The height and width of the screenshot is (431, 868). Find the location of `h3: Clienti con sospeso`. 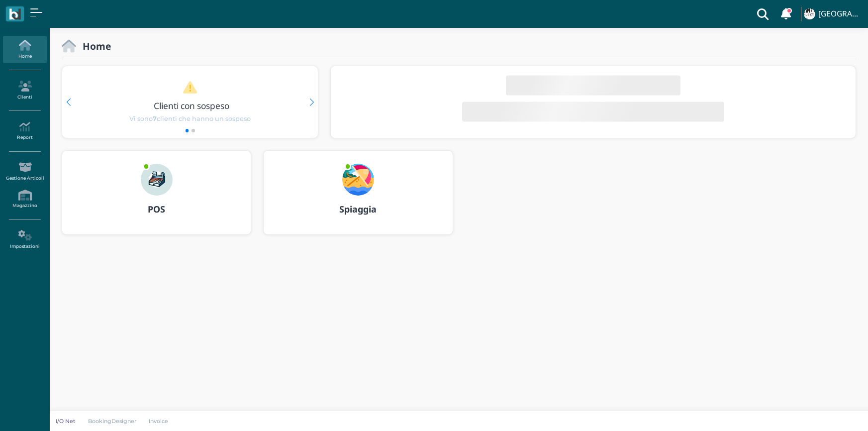

h3: Clienti con sospeso is located at coordinates (192, 105).